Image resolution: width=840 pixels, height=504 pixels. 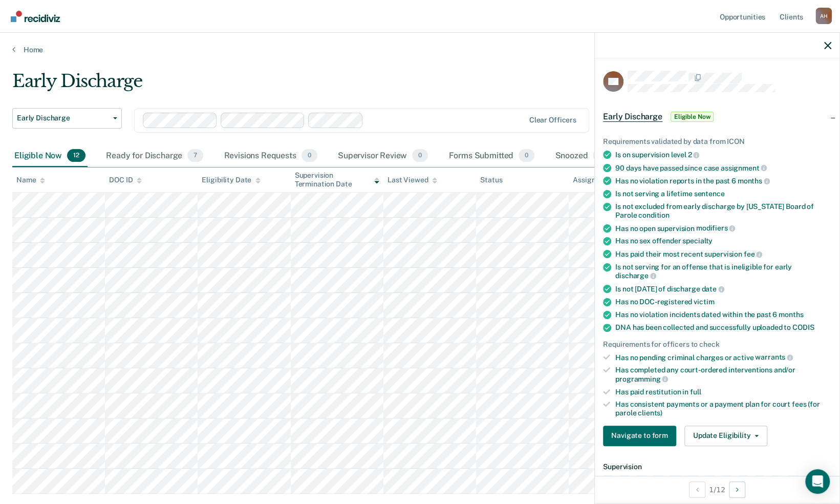 I want to click on div: Has no pending criminal charges or active, so click(x=723, y=357).